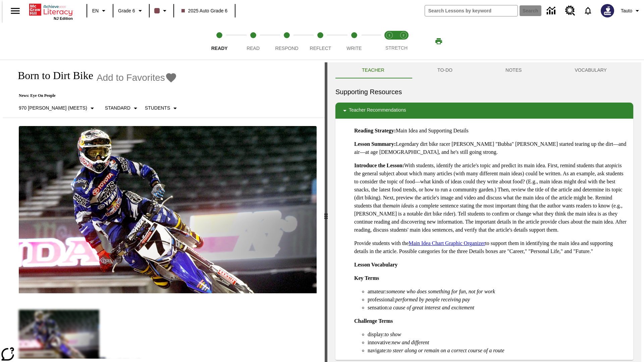  What do you see at coordinates (126, 11) in the screenshot?
I see `span: Grade 6` at bounding box center [126, 11].